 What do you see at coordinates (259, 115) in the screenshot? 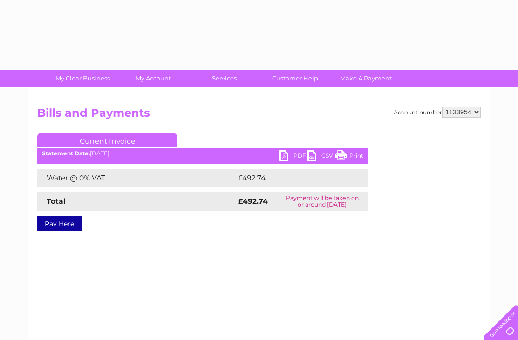
I see `h2: Bills and Payments` at bounding box center [259, 115].